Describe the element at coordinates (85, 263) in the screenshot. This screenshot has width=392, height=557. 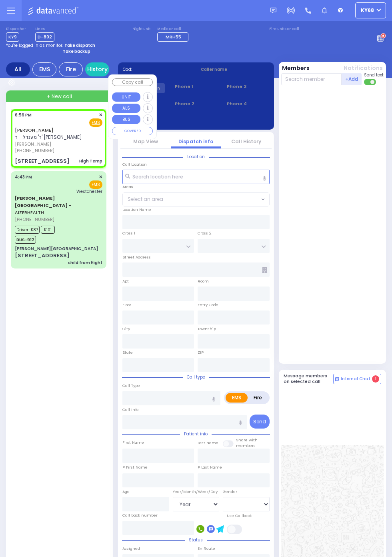
I see `div: child from Hight` at that location.